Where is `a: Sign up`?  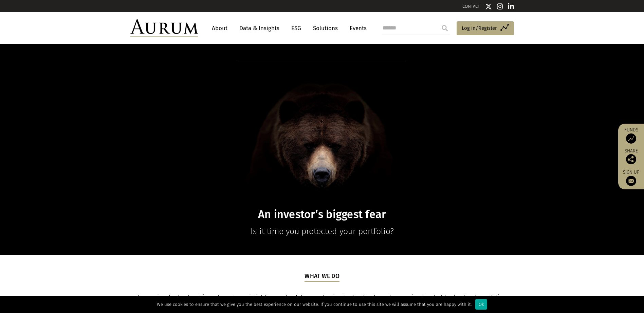
a: Sign up is located at coordinates (631, 178).